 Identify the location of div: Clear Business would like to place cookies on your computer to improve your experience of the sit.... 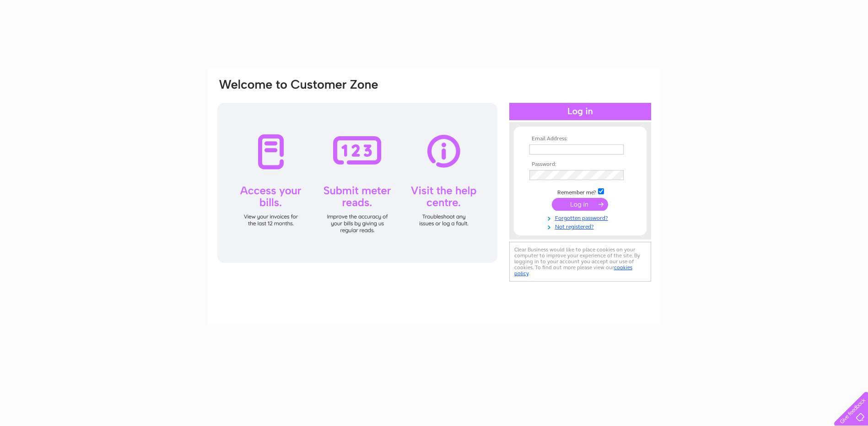
(581, 261).